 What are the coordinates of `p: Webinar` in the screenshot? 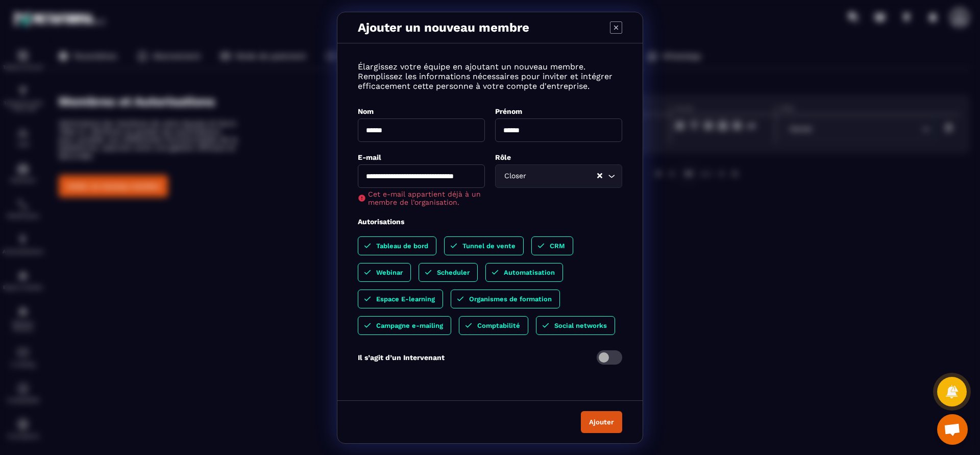 It's located at (389, 272).